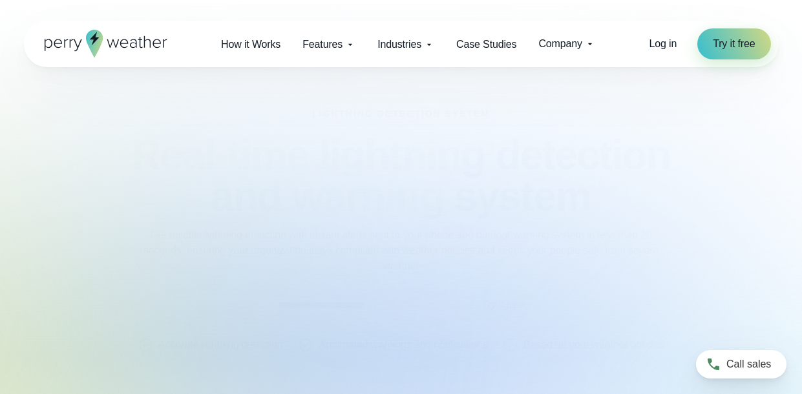 This screenshot has height=394, width=802. Describe the element at coordinates (486, 44) in the screenshot. I see `a: Case Studies` at that location.